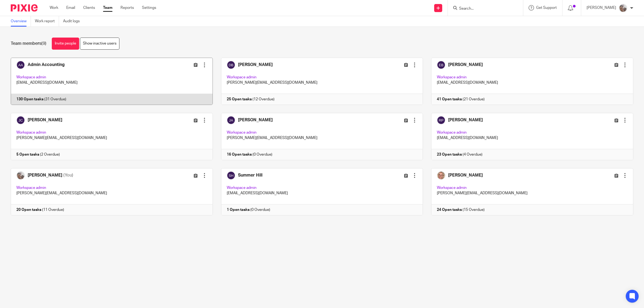 The image size is (644, 308). What do you see at coordinates (149, 8) in the screenshot?
I see `a: Settings` at bounding box center [149, 8].